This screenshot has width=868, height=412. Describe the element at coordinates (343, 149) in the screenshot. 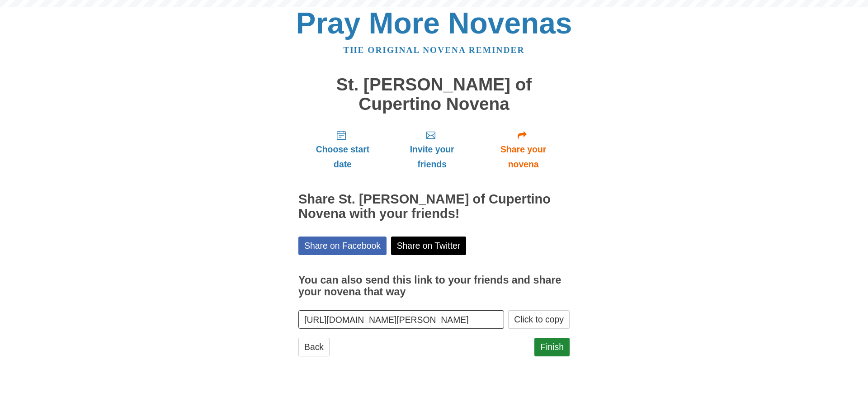

I see `a: Choose start date` at that location.